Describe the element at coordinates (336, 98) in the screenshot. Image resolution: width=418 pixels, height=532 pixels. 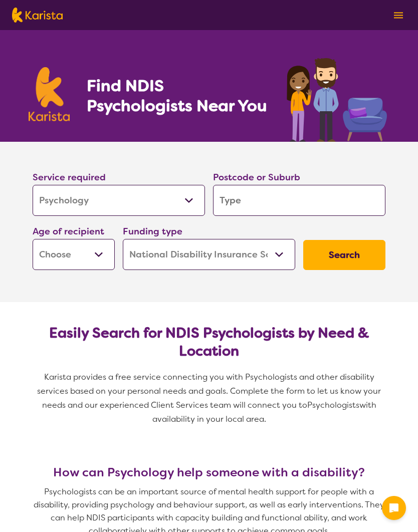
I see `img: psychology` at that location.